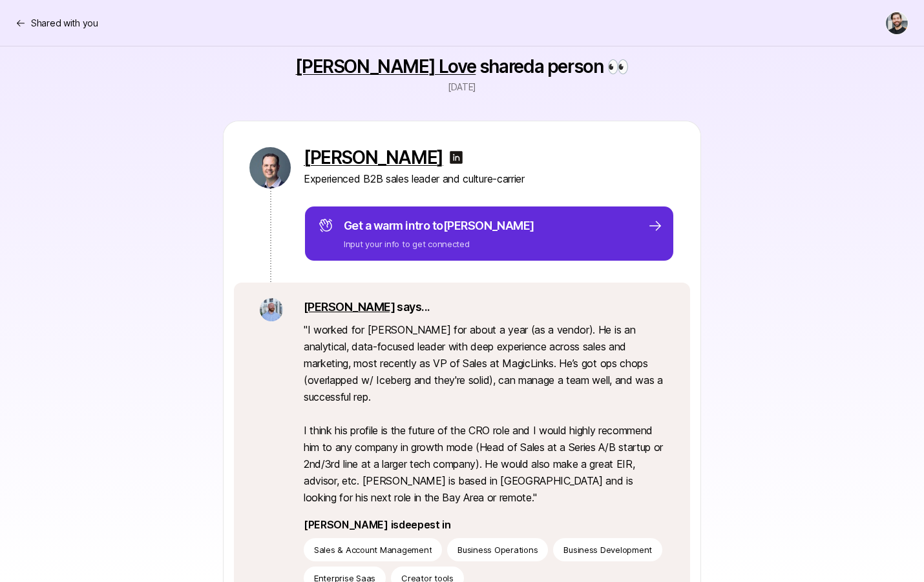 Image resolution: width=924 pixels, height=582 pixels. I want to click on p: Experienced B2B sales leader and culture-carrier, so click(490, 178).